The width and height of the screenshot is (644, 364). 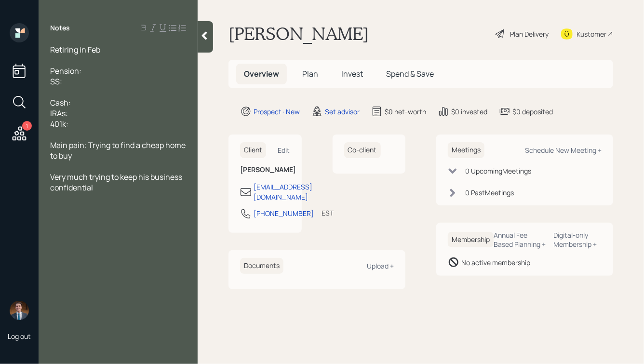 What do you see at coordinates (470, 240) in the screenshot?
I see `h6: Membership` at bounding box center [470, 240].